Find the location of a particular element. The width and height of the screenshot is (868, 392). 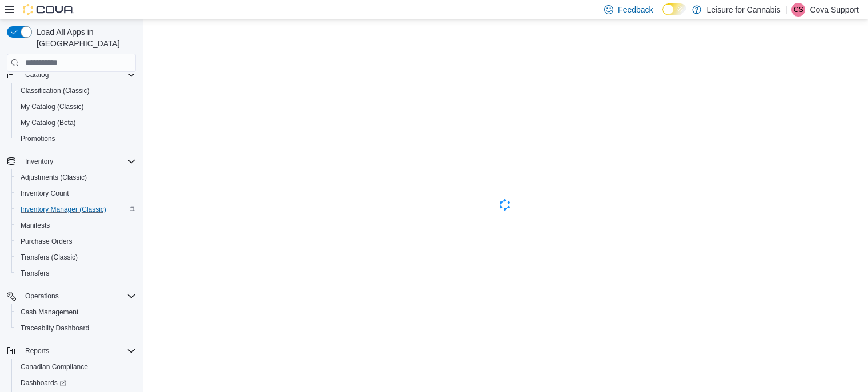

button: Purchase Orders is located at coordinates (76, 241).